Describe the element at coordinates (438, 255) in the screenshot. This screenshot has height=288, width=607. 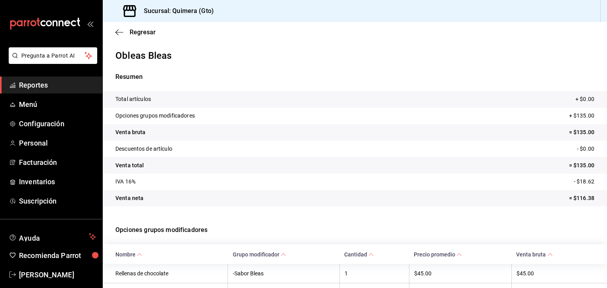
I see `span: Precio promedio` at that location.